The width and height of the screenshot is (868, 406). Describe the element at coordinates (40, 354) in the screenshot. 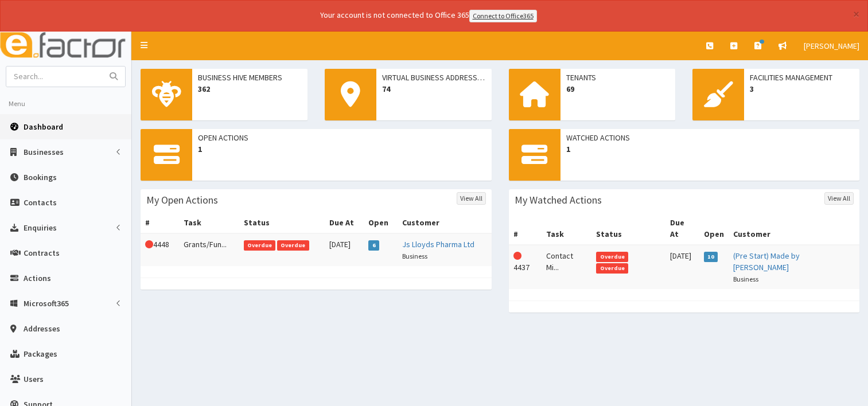

I see `span: Packages` at that location.